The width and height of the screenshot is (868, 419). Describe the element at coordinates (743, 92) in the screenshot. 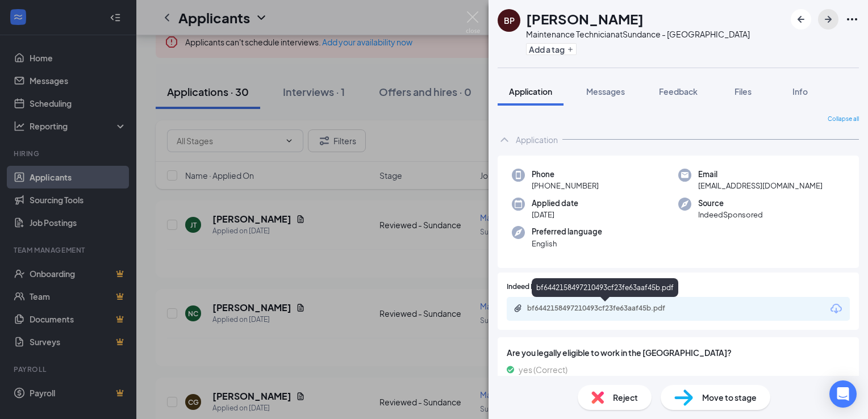

I see `span: Files` at that location.